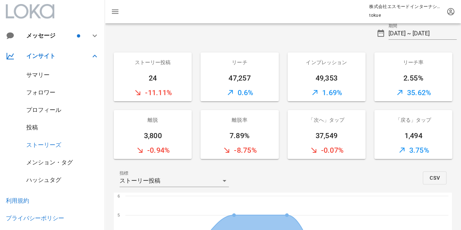 This screenshot has height=230, width=461. I want to click on div: 1,494, so click(414, 136).